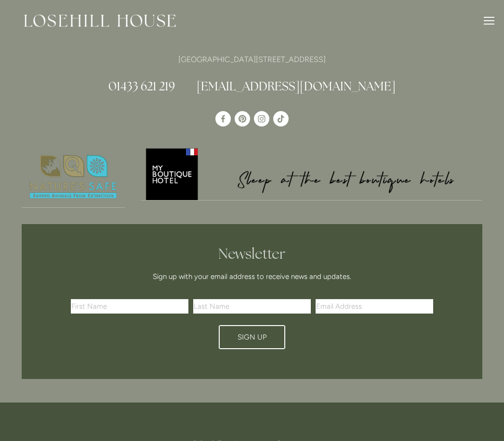 The width and height of the screenshot is (504, 441). I want to click on img: Nature's Safe - Logo, so click(73, 177).